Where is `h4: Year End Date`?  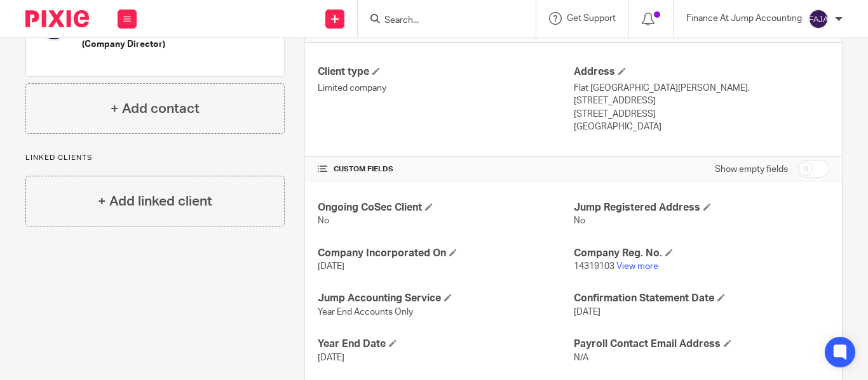
h4: Year End Date is located at coordinates (445, 344).